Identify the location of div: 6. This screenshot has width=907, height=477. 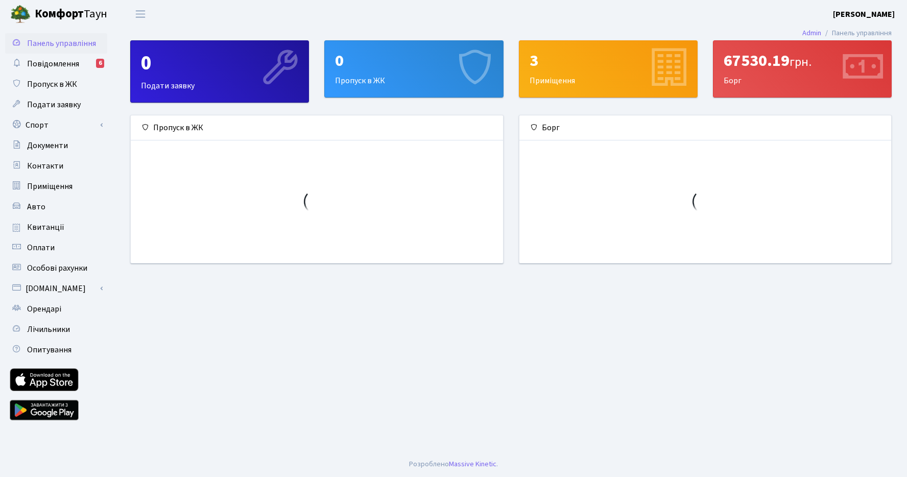
(100, 63).